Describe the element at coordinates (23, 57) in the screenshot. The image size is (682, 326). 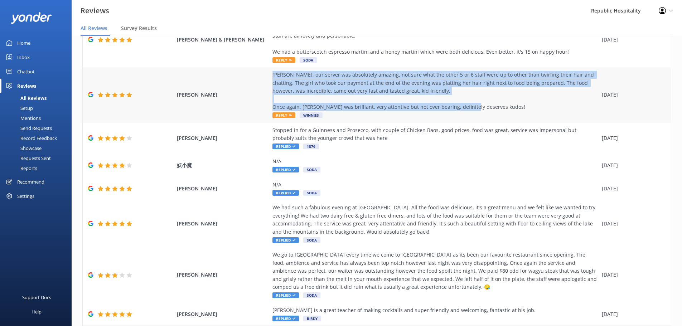
I see `div: Inbox` at that location.